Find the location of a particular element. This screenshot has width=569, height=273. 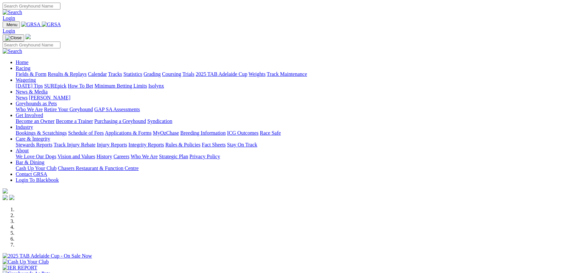

a: Greyhounds as Pets is located at coordinates (36, 103).